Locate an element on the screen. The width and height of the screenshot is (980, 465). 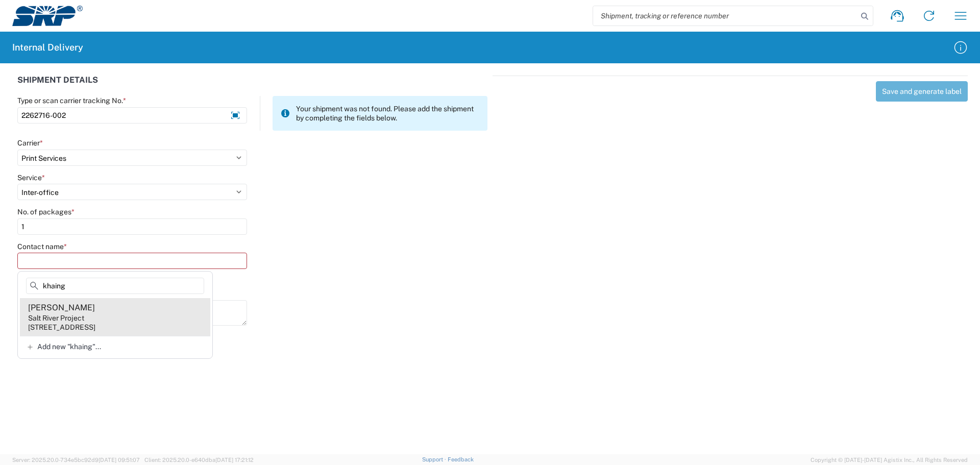
h2: Internal Delivery is located at coordinates (47, 47).